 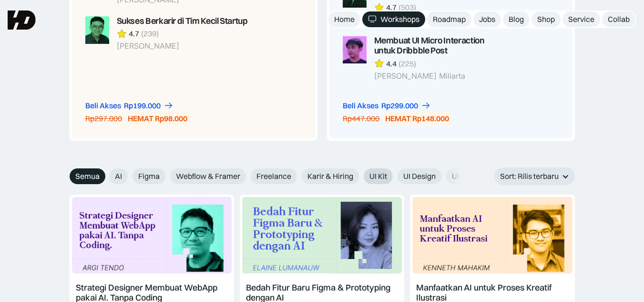 I want to click on div: Shop, so click(x=546, y=19).